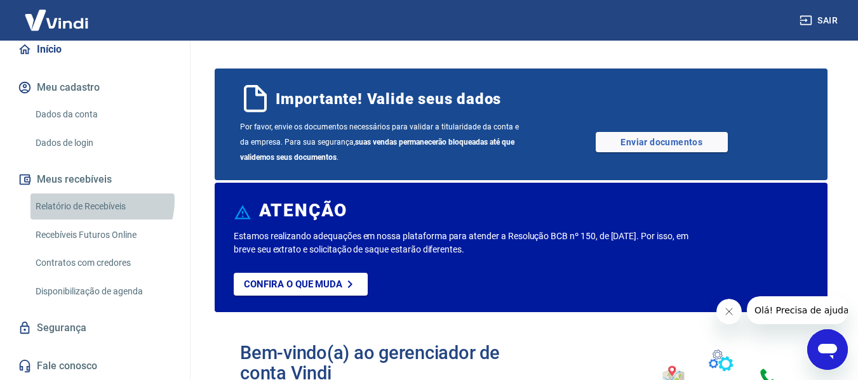 This screenshot has height=380, width=858. What do you see at coordinates (95, 366) in the screenshot?
I see `a: Fale conosco` at bounding box center [95, 366].